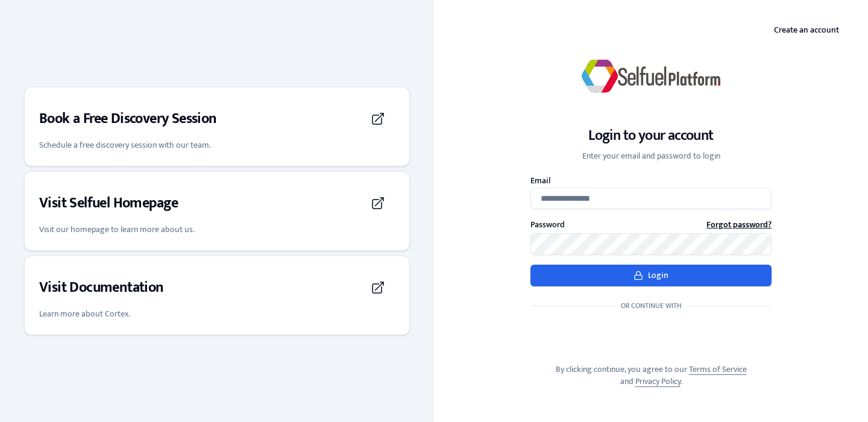 The image size is (868, 422). Describe the element at coordinates (651, 375) in the screenshot. I see `p: By clicking continue, you agree to our and .` at that location.